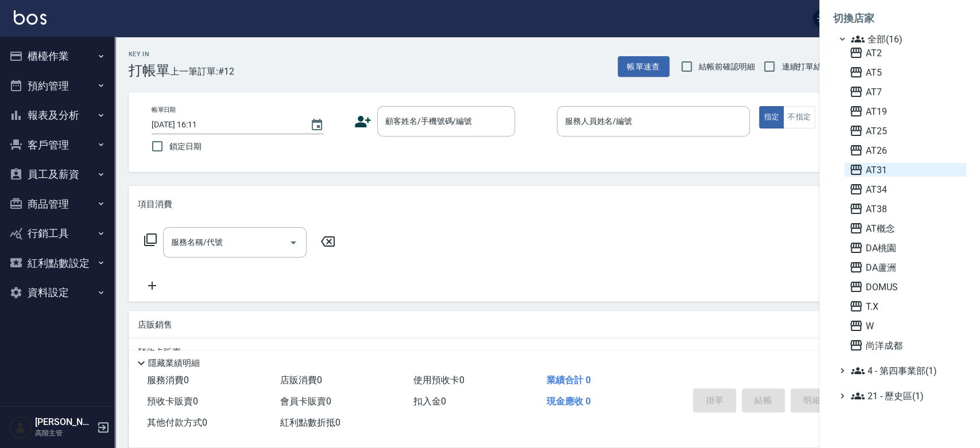 The height and width of the screenshot is (448, 980). Describe the element at coordinates (905, 190) in the screenshot. I see `span: AT34` at that location.